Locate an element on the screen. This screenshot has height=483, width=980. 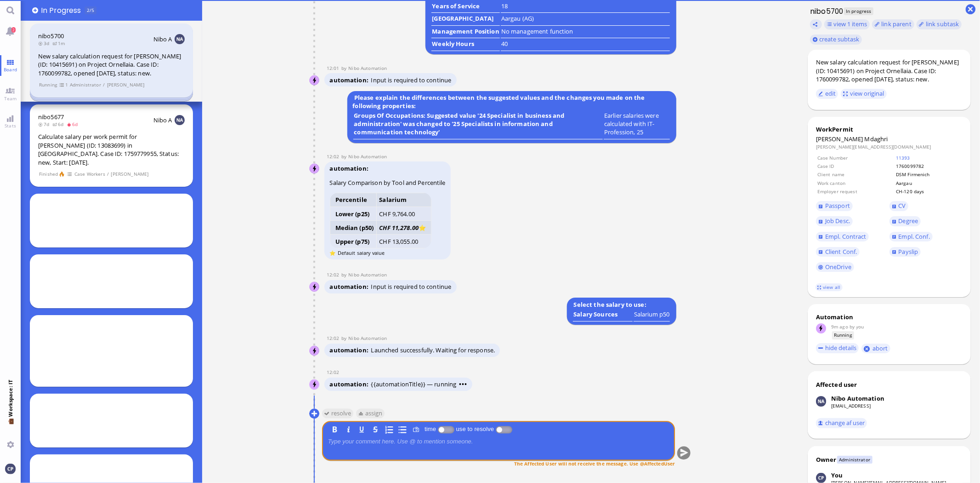
runbook-parameter-view: 18 is located at coordinates (504, 6).